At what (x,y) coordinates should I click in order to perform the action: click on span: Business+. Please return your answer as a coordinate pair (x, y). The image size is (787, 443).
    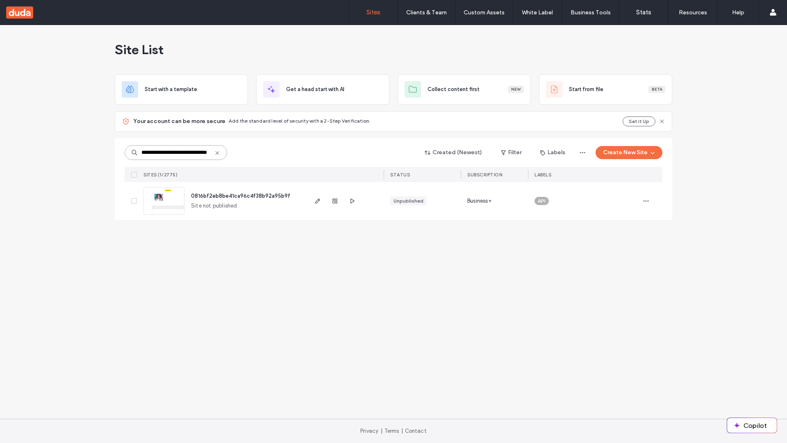
    Looking at the image, I should click on (479, 201).